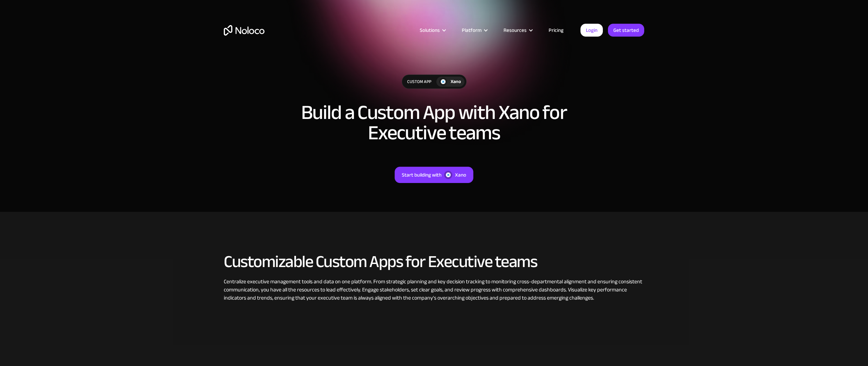  What do you see at coordinates (434, 290) in the screenshot?
I see `div: Centralize executive management tools and data on one platform. From strategic planning and key d...` at bounding box center [434, 290].